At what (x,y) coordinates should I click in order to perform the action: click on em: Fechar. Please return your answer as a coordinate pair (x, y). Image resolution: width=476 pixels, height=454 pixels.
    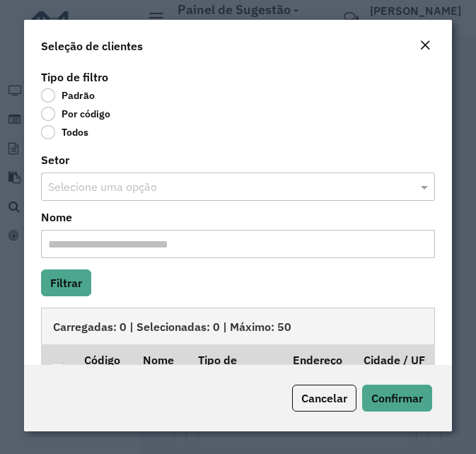
    Looking at the image, I should click on (425, 45).